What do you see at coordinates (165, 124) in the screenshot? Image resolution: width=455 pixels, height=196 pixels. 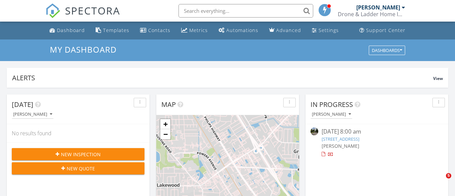 I see `a: Zoom in` at bounding box center [165, 124].